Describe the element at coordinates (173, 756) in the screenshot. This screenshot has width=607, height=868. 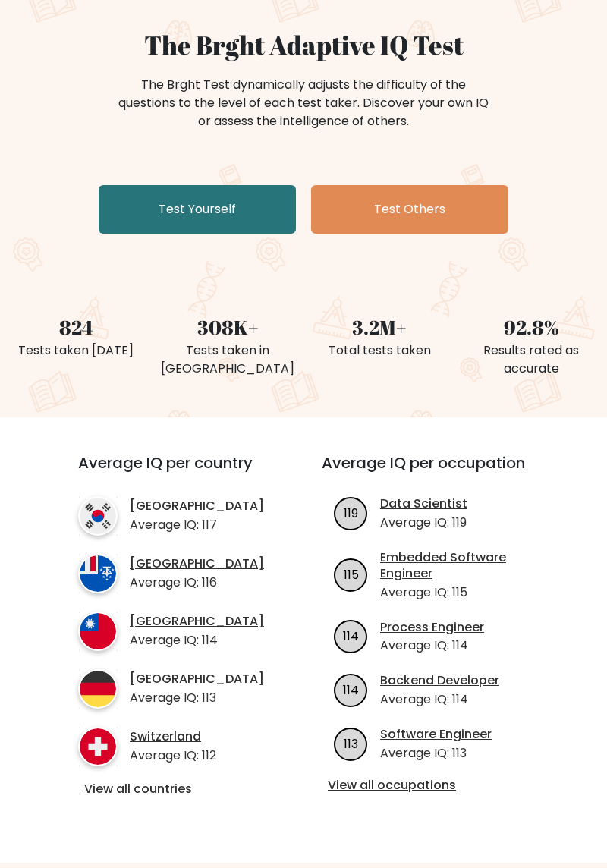
I see `p: Average IQ: 112` at that location.